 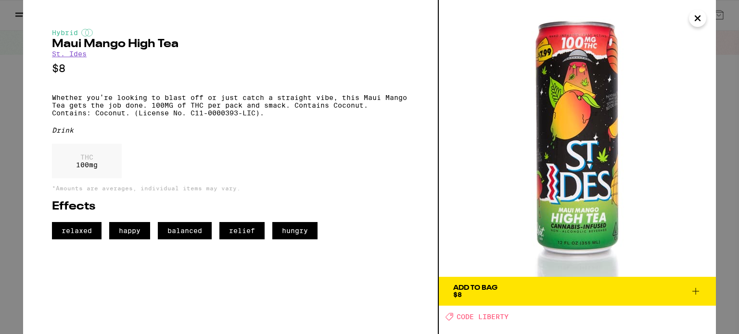 What do you see at coordinates (69, 54) in the screenshot?
I see `a: St. Ides` at bounding box center [69, 54].